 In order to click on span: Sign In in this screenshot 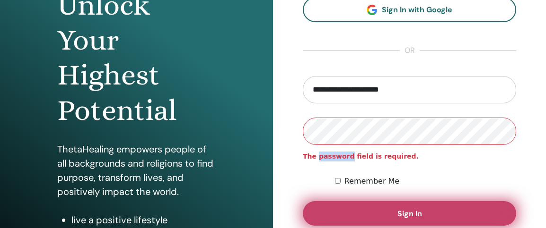, I will do `click(410, 214)`.